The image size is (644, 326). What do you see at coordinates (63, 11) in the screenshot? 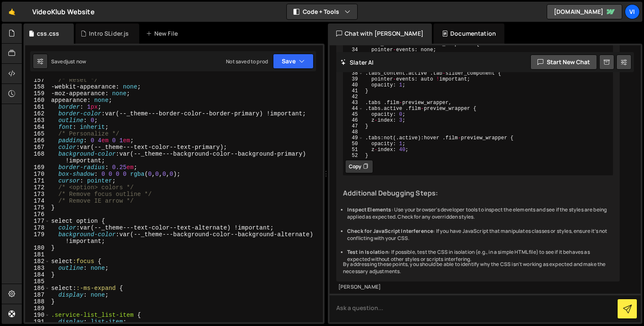
I see `div: VideoKlub Website` at bounding box center [63, 11].